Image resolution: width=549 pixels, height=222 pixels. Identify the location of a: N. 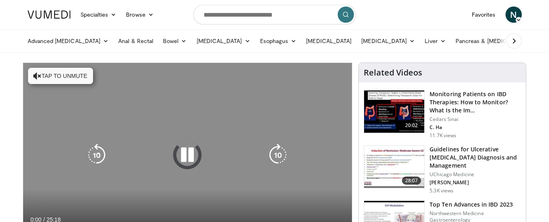
(514, 15).